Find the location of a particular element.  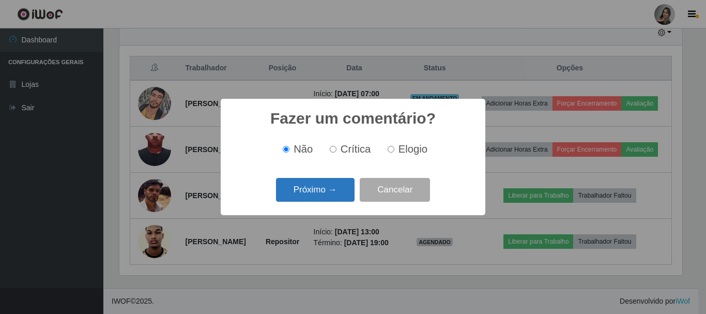

span: Não is located at coordinates (303, 149).